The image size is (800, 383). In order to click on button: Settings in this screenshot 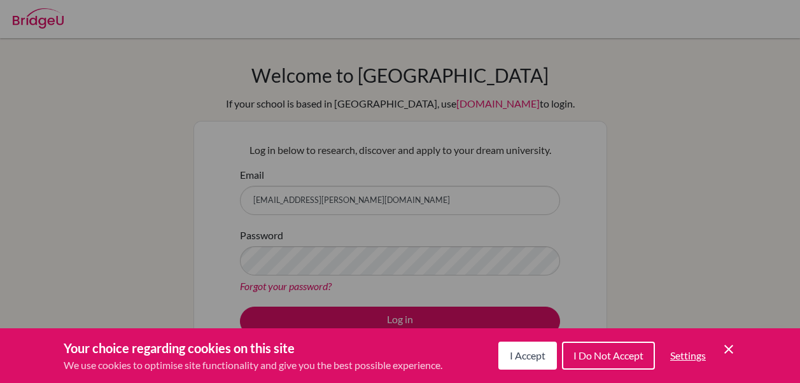, I will do `click(688, 356)`.